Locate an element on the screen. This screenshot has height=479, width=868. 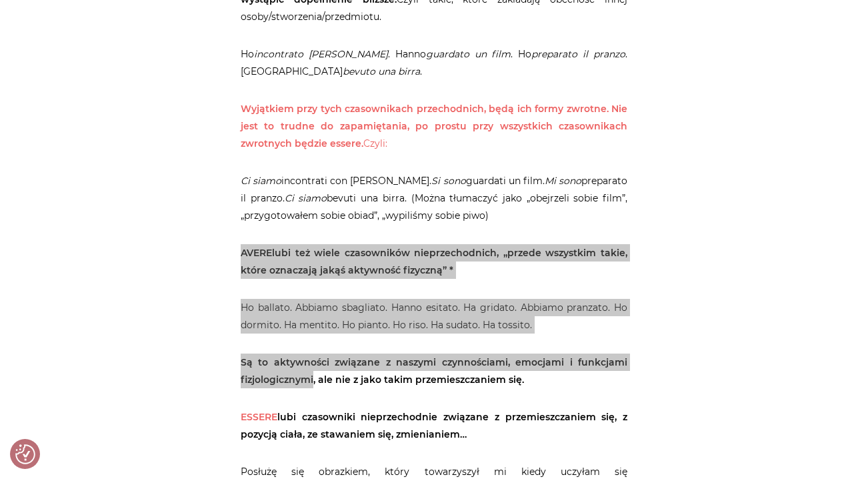
strong: lubi też wiele czasowników nieprzechodnich, „przede wszystkim takie, które oznaczają jakąś aktywn... is located at coordinates (434, 261).